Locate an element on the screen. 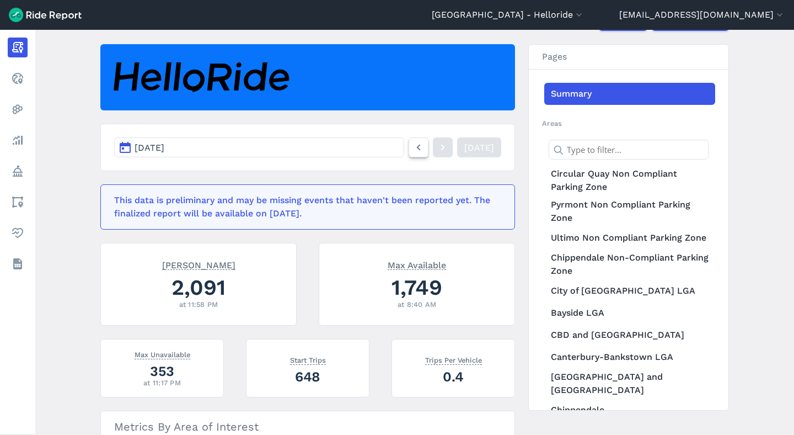  a: Canterbury-Bankstown LGA is located at coordinates (630, 357).